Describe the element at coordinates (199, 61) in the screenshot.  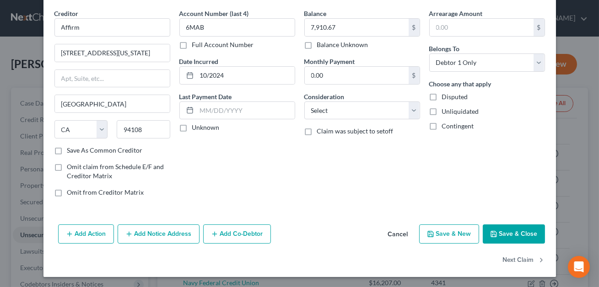
I see `label: Date Incurred` at that location.